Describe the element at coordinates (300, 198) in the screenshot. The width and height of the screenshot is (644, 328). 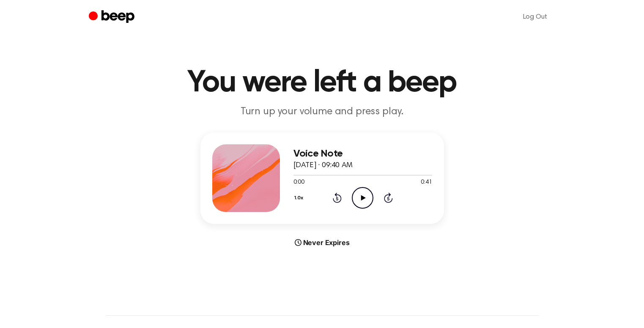
I see `button: 1.0x` at that location.